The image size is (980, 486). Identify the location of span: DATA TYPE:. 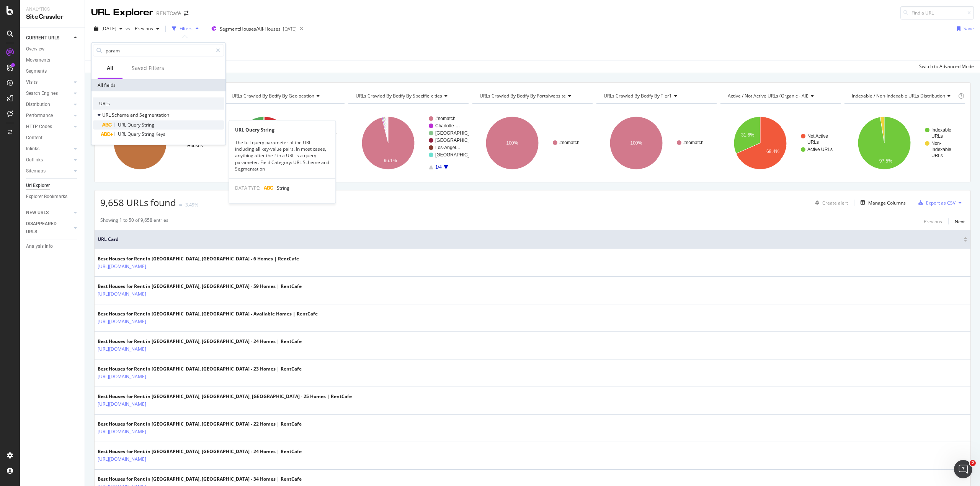
(248, 188).